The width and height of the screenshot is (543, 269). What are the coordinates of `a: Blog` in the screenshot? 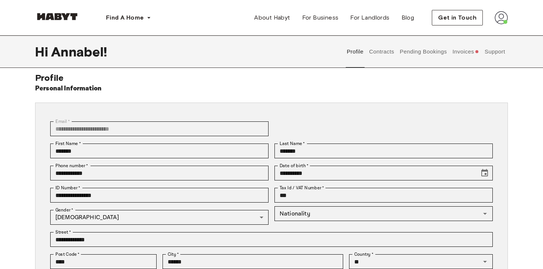 It's located at (408, 18).